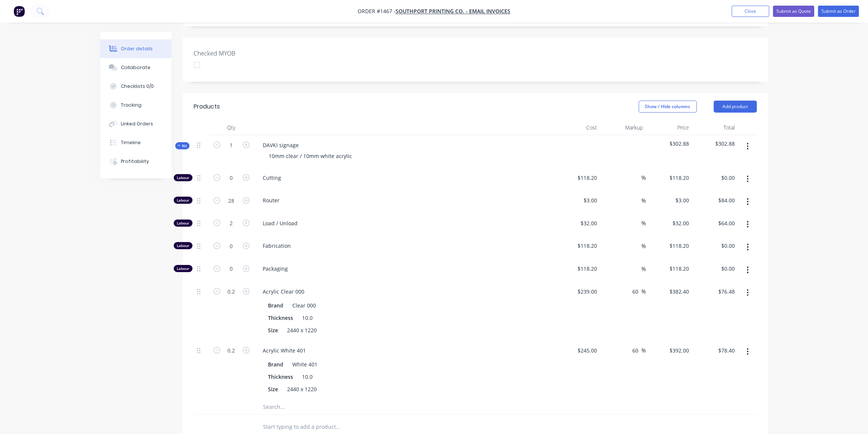  I want to click on label: Checked MYOB, so click(241, 54).